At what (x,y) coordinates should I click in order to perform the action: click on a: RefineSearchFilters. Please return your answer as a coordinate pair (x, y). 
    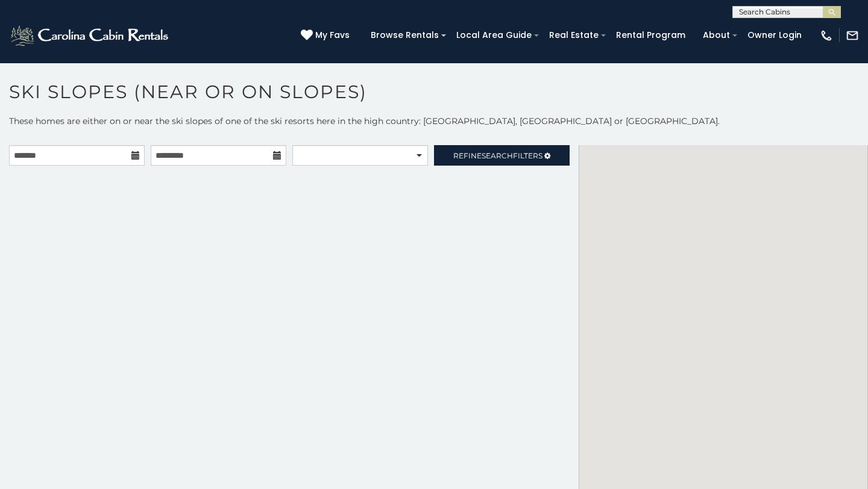
    Looking at the image, I should click on (501, 156).